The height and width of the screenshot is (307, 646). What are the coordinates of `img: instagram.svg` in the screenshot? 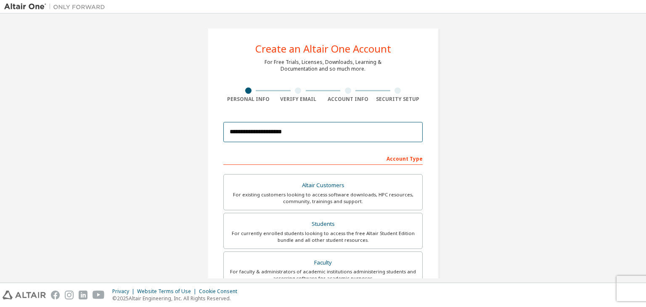 It's located at (69, 295).